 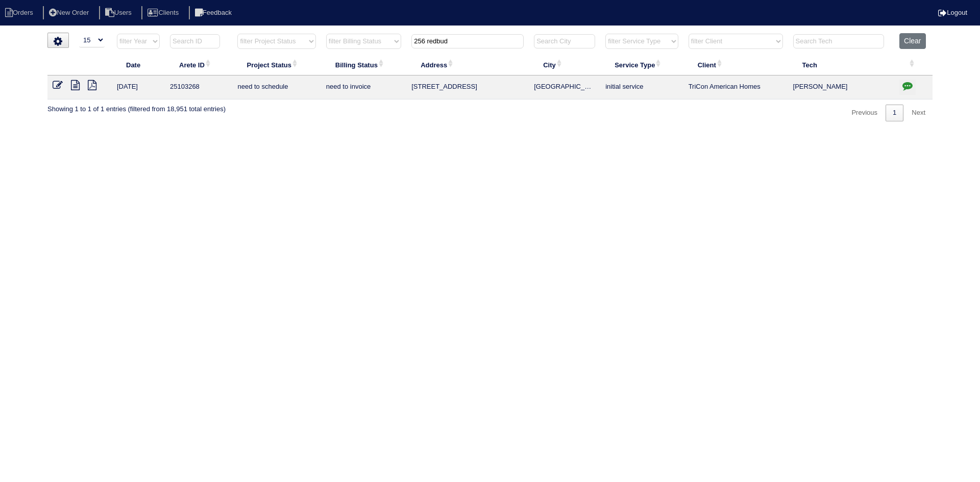 I want to click on td: need to schedule, so click(x=276, y=87).